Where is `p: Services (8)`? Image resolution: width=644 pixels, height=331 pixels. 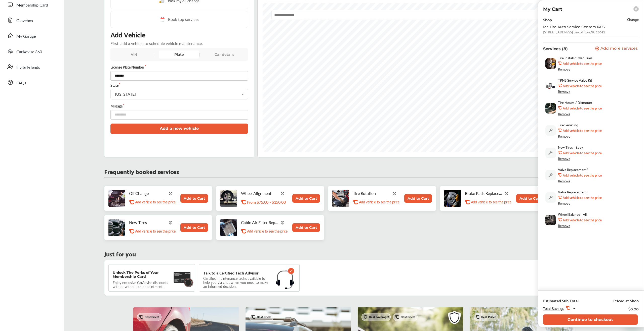
p: Services (8) is located at coordinates (555, 49).